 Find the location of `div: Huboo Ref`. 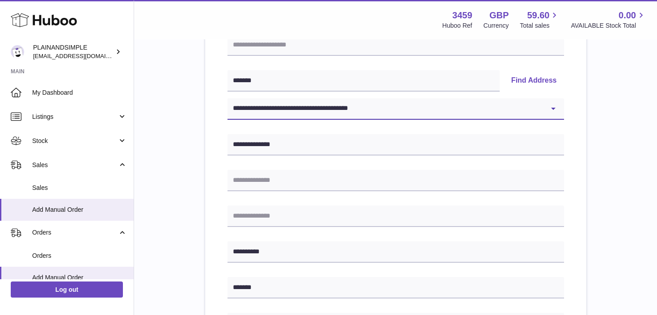

div: Huboo Ref is located at coordinates (457, 25).